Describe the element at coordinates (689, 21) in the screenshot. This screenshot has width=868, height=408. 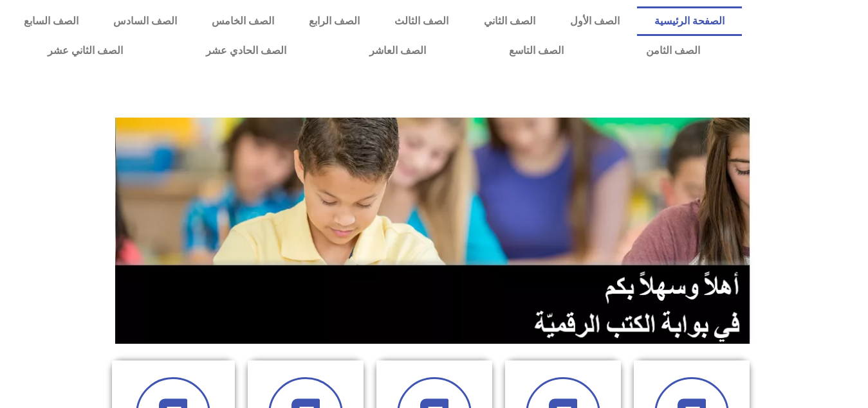
I see `a: الصفحة الرئيسية` at that location.